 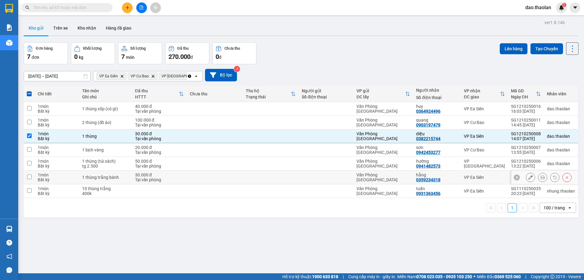 I want to click on button: Lên hàng, so click(x=513, y=49).